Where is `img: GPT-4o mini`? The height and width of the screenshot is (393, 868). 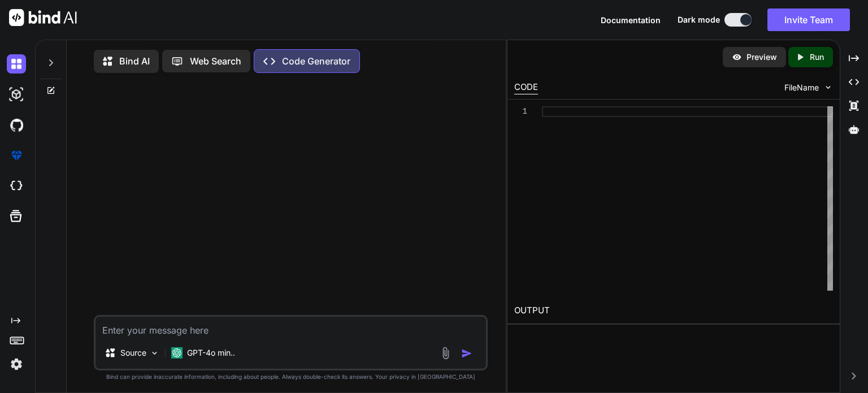
img: GPT-4o mini is located at coordinates (177, 353).